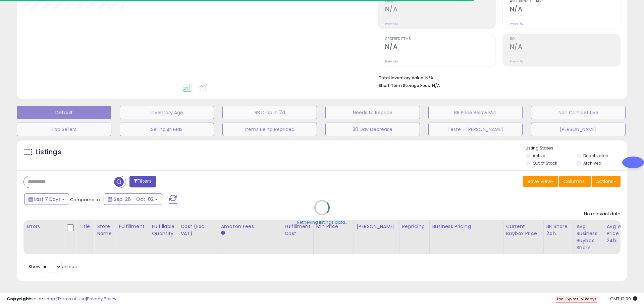 This screenshot has width=644, height=306. Describe the element at coordinates (476, 113) in the screenshot. I see `button: BB Price Below Min` at that location.